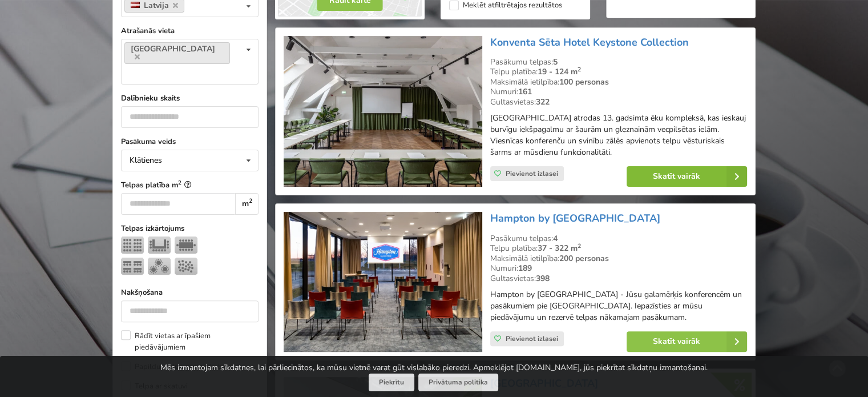 Image resolution: width=868 pixels, height=397 pixels. What do you see at coordinates (559, 71) in the screenshot?
I see `strong: 19 - 124 m` at bounding box center [559, 71].